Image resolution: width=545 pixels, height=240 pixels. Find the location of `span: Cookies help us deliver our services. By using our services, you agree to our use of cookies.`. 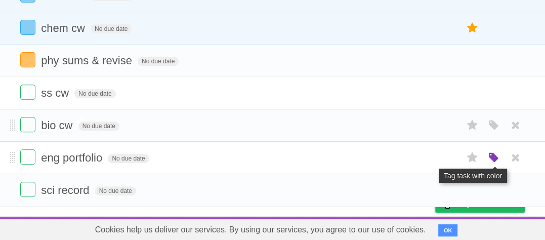

span: Cookies help us deliver our services. By using our services, you agree to our use of cookies. is located at coordinates (261, 230).